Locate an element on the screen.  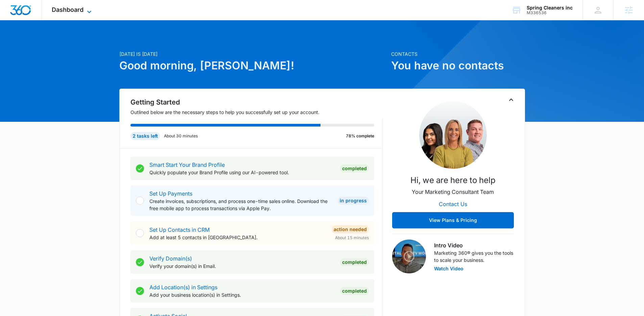
button: View Plans & Pricing is located at coordinates (453, 221).